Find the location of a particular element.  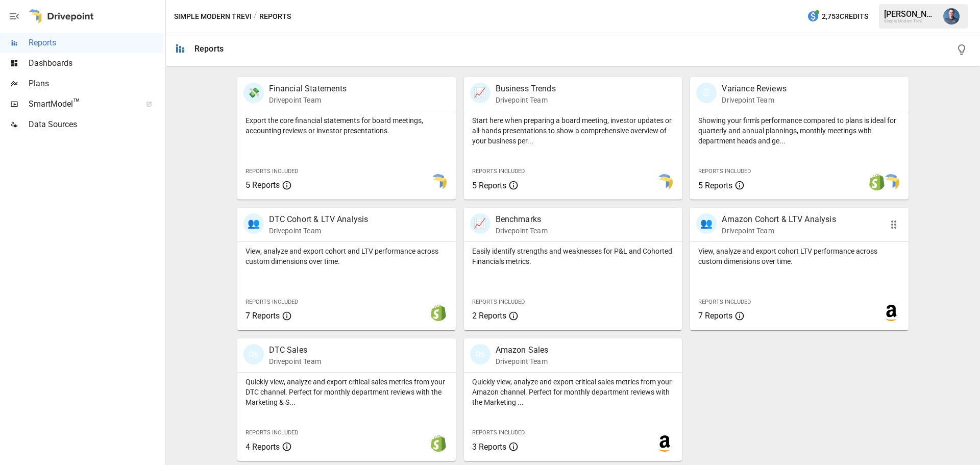

span: Data Sources is located at coordinates (96, 125).